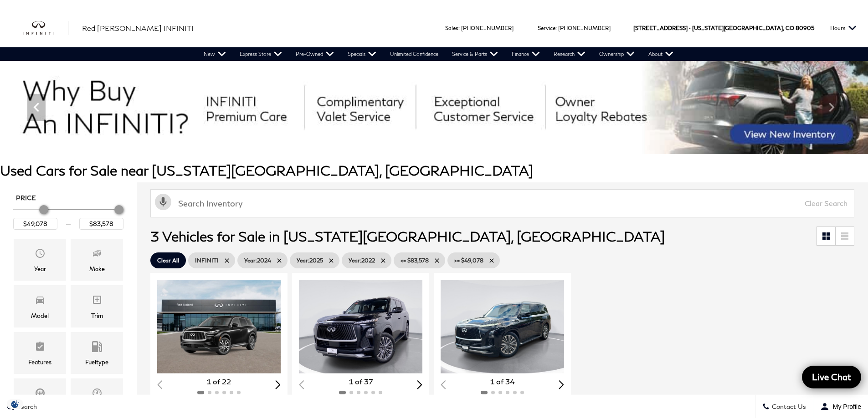 The image size is (868, 418). I want to click on a: Live Chat, so click(831, 377).